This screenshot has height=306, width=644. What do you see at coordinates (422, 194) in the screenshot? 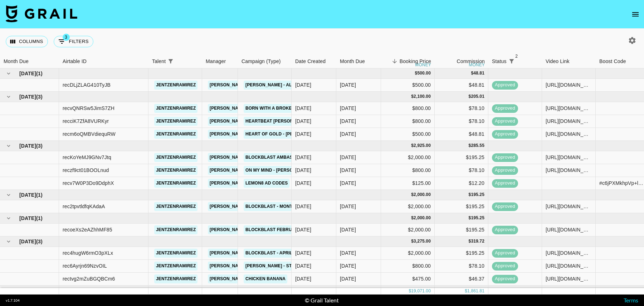
I see `div: 2,000.00` at bounding box center [422, 194].